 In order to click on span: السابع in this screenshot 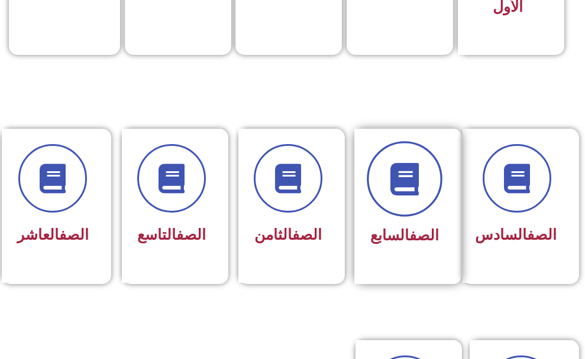, I will do `click(404, 235)`.